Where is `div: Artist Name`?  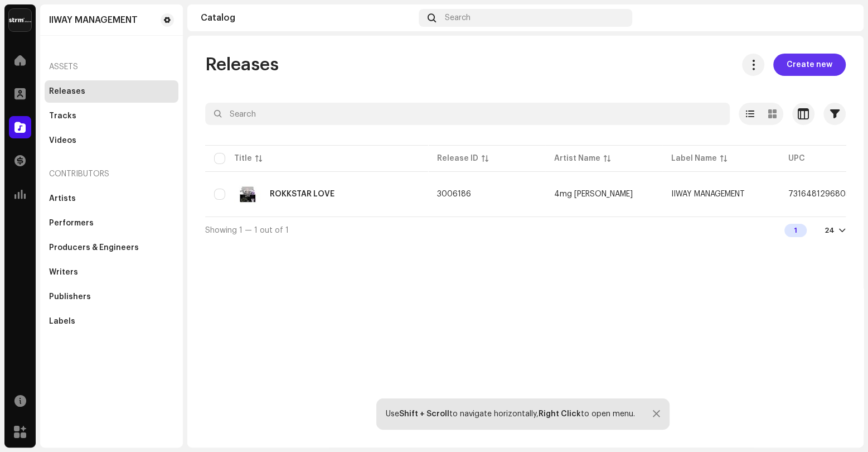
div: Artist Name is located at coordinates (577, 158).